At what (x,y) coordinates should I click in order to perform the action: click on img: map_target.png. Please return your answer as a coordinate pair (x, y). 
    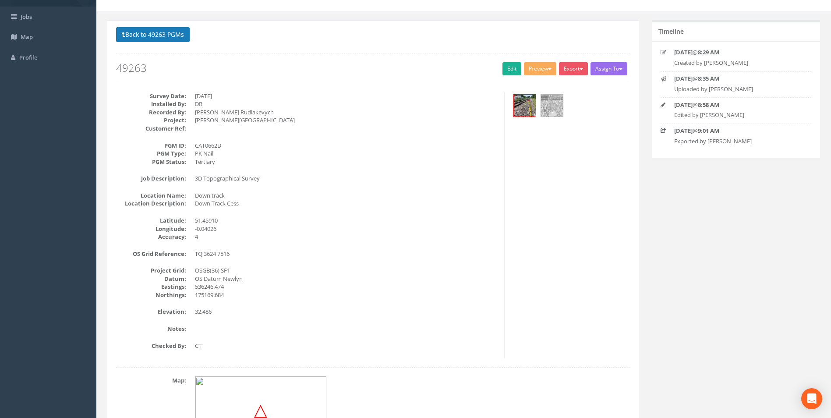
    Looking at the image, I should click on (261, 411).